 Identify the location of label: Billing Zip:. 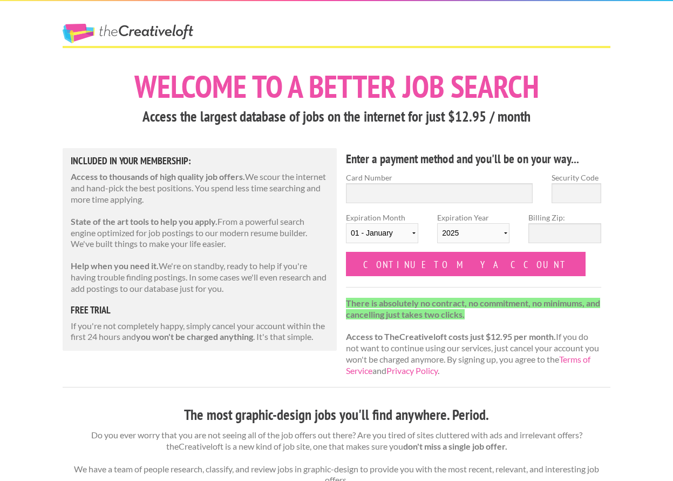
(565, 217).